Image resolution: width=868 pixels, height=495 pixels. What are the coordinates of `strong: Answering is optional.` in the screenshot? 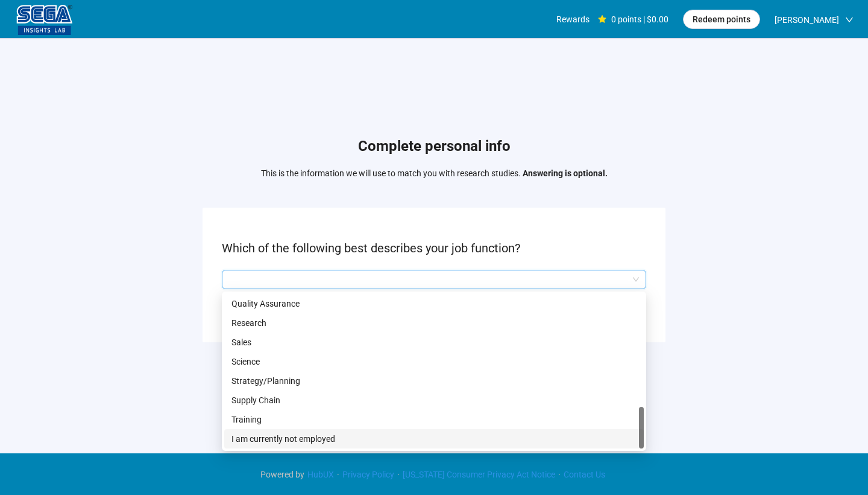 It's located at (565, 173).